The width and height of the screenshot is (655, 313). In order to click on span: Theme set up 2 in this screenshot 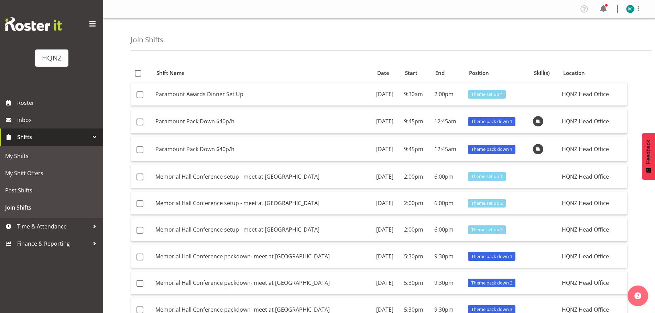, I will do `click(487, 203)`.